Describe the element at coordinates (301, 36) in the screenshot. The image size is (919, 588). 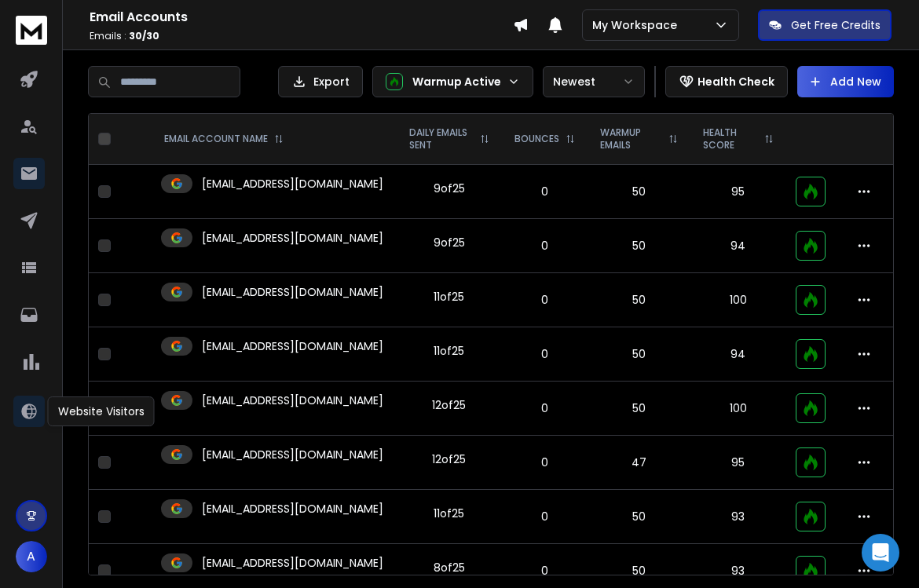
I see `p: Emails :` at that location.